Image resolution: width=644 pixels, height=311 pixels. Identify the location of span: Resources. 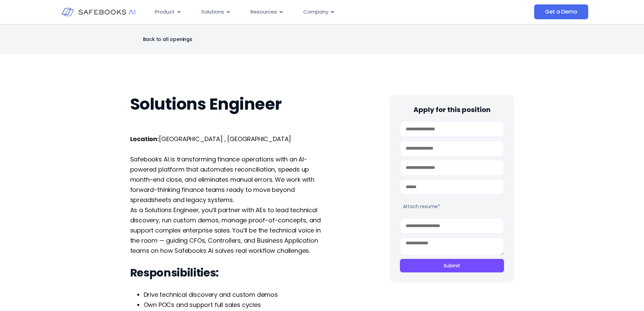
(264, 12).